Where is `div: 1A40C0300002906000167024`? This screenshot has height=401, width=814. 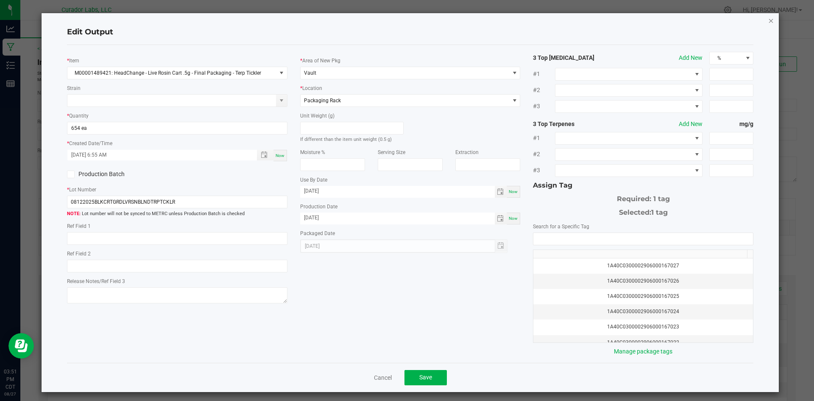
div: 1A40C0300002906000167024 is located at coordinates (643, 311).